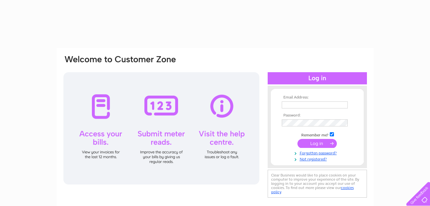 The height and width of the screenshot is (206, 430). Describe the element at coordinates (318, 158) in the screenshot. I see `a: Not registered?` at that location.